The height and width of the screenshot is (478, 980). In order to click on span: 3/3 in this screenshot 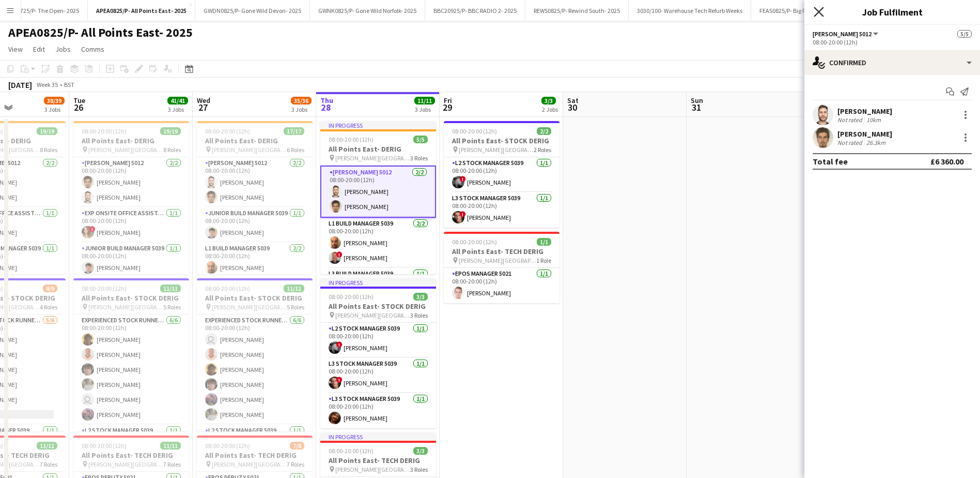, I will do `click(420, 296)`.